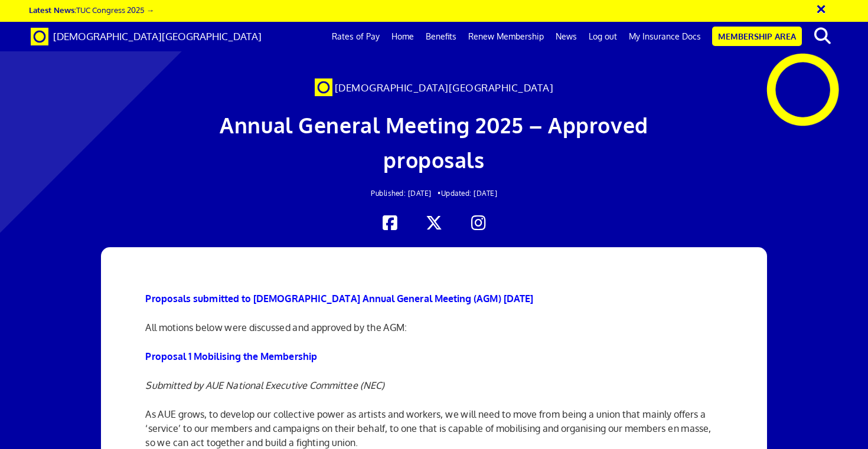  Describe the element at coordinates (231, 356) in the screenshot. I see `b: Proposal 1 Mobilising the Membership` at that location.